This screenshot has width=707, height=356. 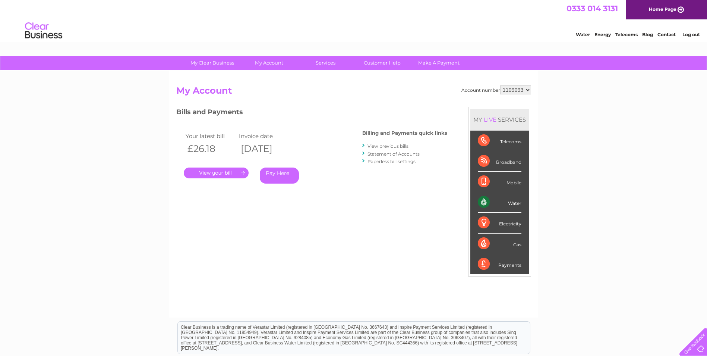 I want to click on a: My Clear Business, so click(x=212, y=63).